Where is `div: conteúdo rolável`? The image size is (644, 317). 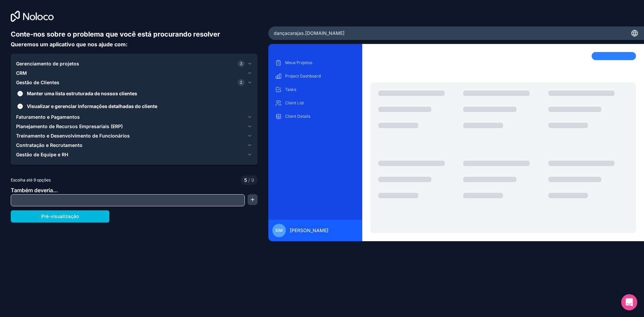
div: conteúdo rolável is located at coordinates (315, 136).